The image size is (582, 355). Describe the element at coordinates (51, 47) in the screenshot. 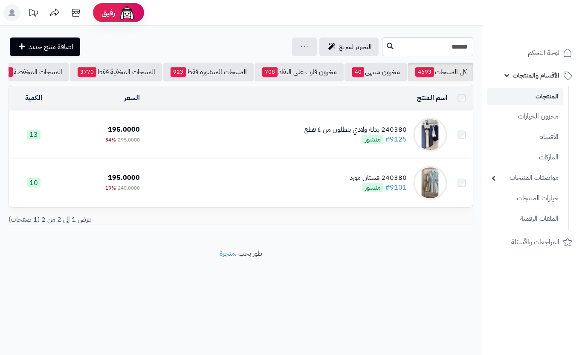

I see `span: اضافة منتج جديد` at that location.